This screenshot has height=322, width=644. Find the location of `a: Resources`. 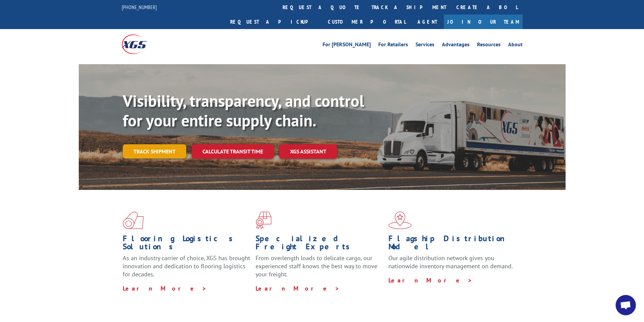

a: Resources is located at coordinates (489, 46).